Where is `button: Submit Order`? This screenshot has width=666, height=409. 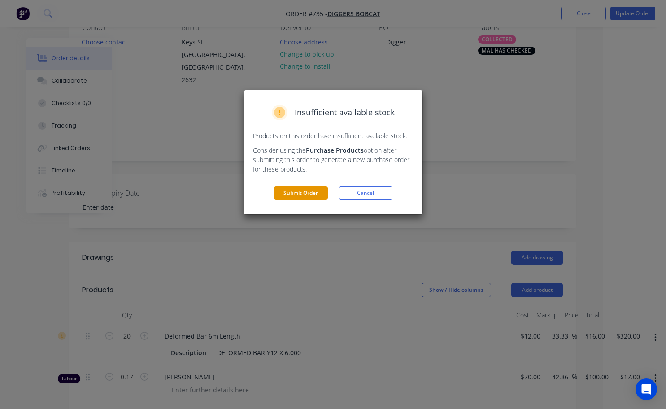
button: Submit Order is located at coordinates (301, 193).